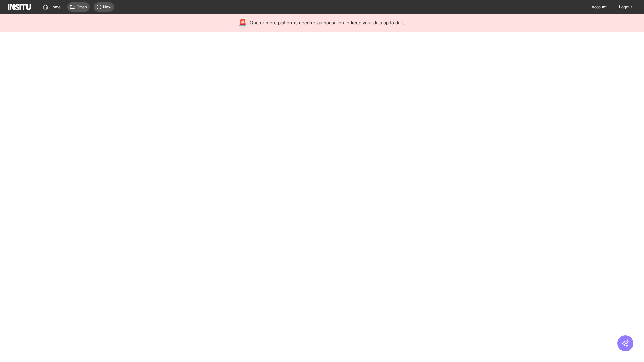 This screenshot has height=362, width=644. Describe the element at coordinates (20, 7) in the screenshot. I see `img: Logo` at that location.